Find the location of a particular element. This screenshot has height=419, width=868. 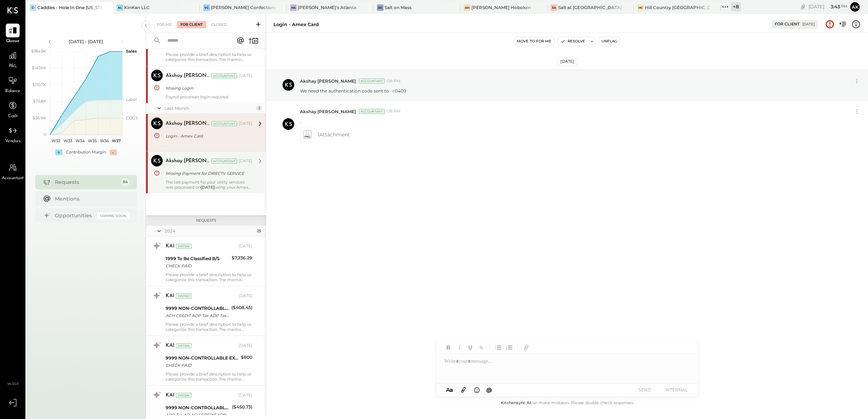

a: Queue is located at coordinates (13, 34).